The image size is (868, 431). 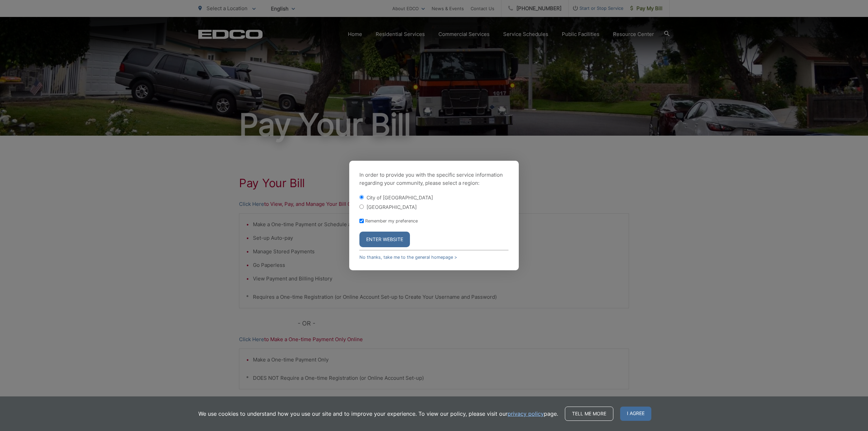 I want to click on button: Enter Website, so click(x=385, y=240).